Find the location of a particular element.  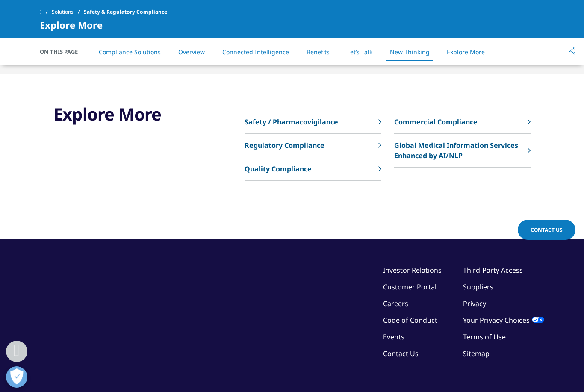

a: Benefits is located at coordinates (318, 51).